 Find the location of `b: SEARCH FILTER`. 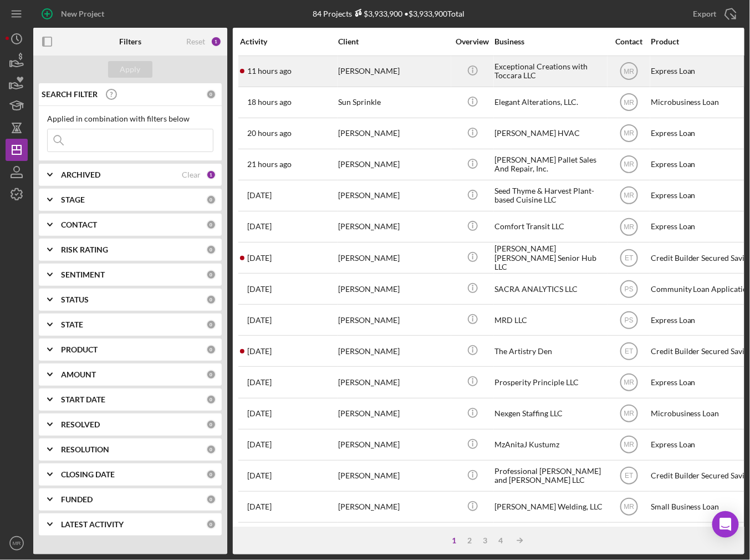

b: SEARCH FILTER is located at coordinates (69, 94).